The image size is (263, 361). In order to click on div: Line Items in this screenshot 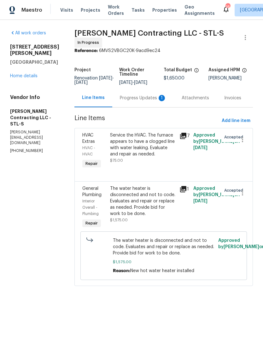, I will do `click(93, 98)`.